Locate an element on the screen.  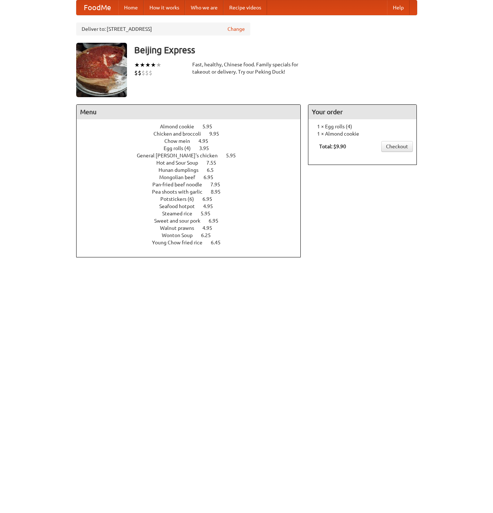
a: Young Chow fried rice 6.45 is located at coordinates (193, 243).